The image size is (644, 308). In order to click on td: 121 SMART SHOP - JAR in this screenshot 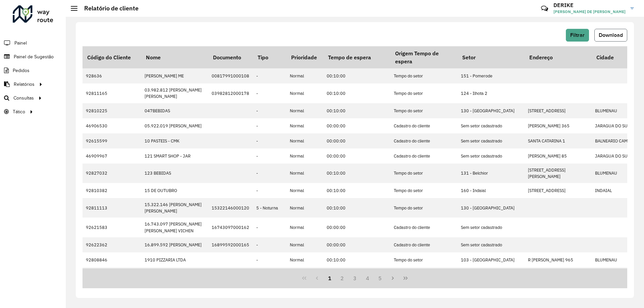, I will do `click(175, 156)`.